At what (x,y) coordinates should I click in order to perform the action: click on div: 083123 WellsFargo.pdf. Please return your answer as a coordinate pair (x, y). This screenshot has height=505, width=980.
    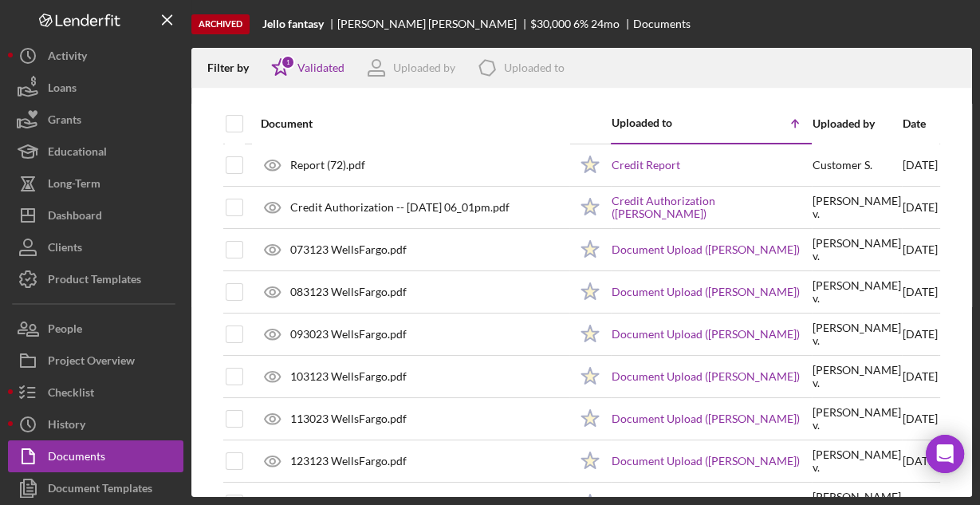
    Looking at the image, I should click on (349, 292).